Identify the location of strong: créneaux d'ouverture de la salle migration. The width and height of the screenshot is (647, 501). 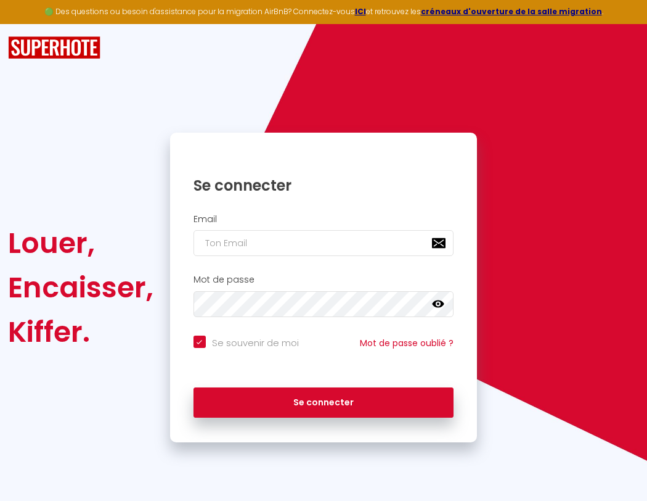
(512, 11).